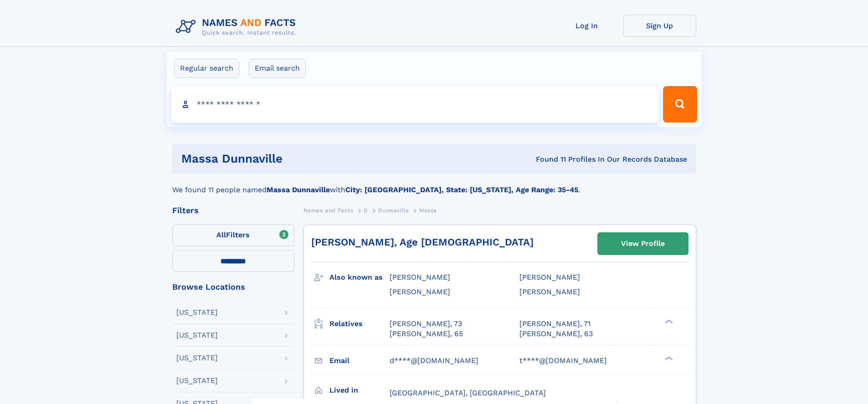 The height and width of the screenshot is (404, 868). I want to click on label: Email search, so click(277, 68).